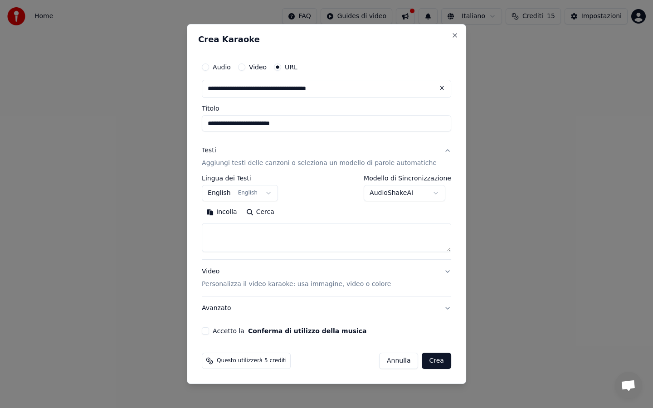  Describe the element at coordinates (307, 331) in the screenshot. I see `button: Accetto la` at that location.